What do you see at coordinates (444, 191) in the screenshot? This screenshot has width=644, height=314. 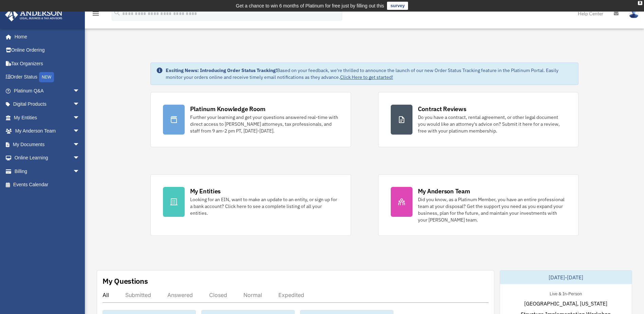 I see `div: My Anderson Team` at bounding box center [444, 191].